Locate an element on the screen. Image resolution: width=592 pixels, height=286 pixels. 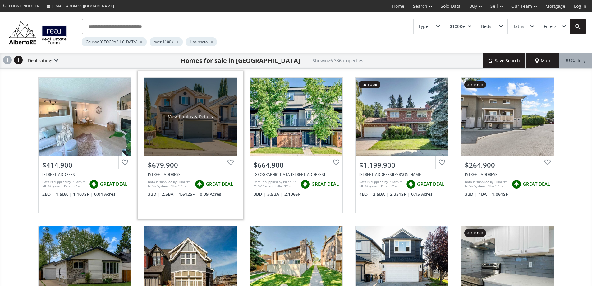
div: Filters is located at coordinates (550, 26).